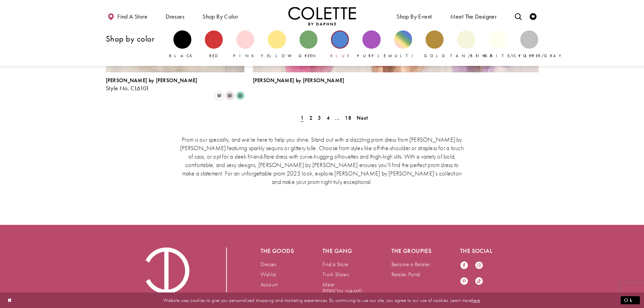 This screenshot has width=644, height=308. What do you see at coordinates (136, 39) in the screenshot?
I see `h3: Shop by color` at bounding box center [136, 39].